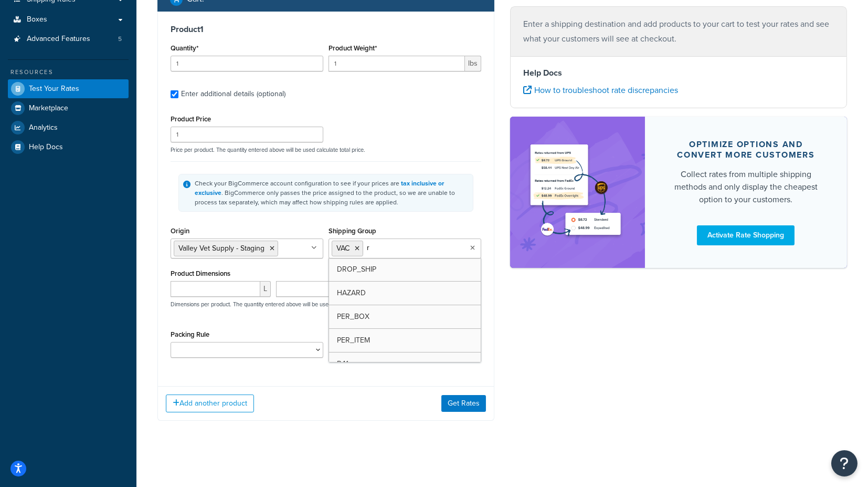 This screenshot has width=868, height=487. What do you see at coordinates (353, 340) in the screenshot?
I see `span: PER_ITEM` at bounding box center [353, 340].